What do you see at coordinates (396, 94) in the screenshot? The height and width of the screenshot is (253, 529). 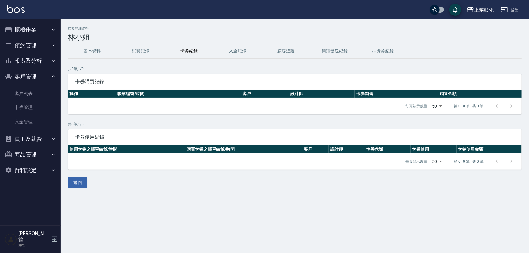 I see `th: 卡券銷售` at bounding box center [396, 94].